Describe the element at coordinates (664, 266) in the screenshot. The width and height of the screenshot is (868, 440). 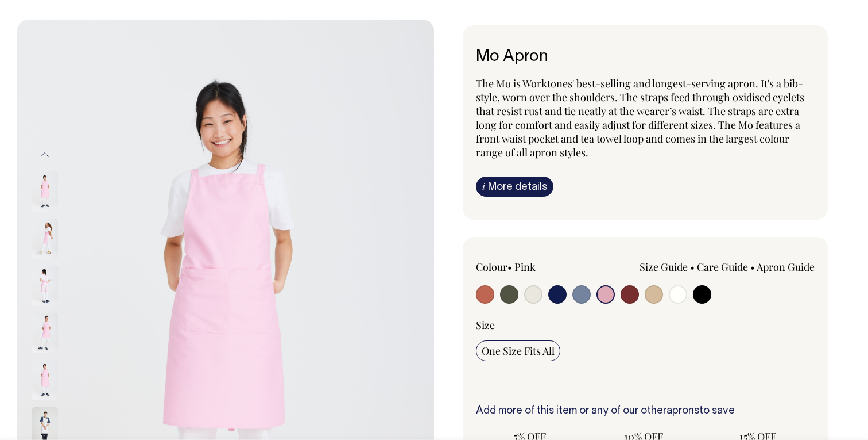
I see `a: Size Guide` at that location.